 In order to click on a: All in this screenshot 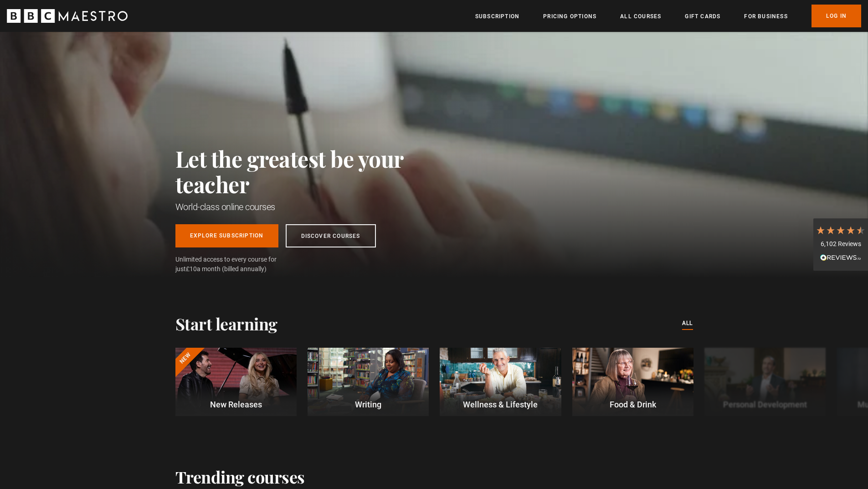, I will do `click(688, 324)`.